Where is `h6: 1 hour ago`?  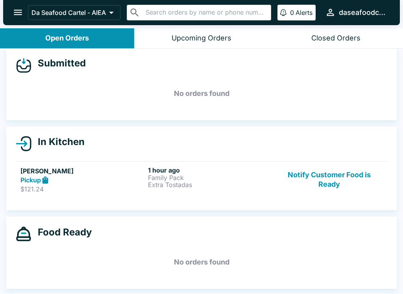
h6: 1 hour ago is located at coordinates (210, 170).